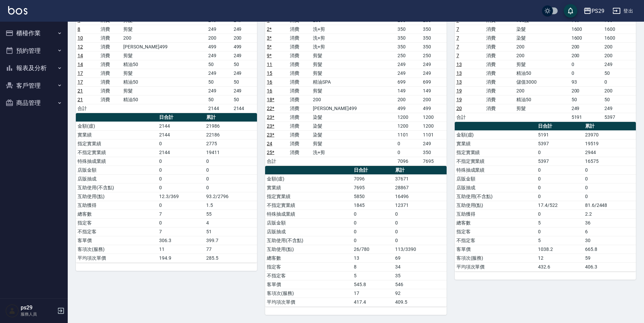 The image size is (644, 323). Describe the element at coordinates (117, 197) in the screenshot. I see `td: 互助使用(點)` at that location.